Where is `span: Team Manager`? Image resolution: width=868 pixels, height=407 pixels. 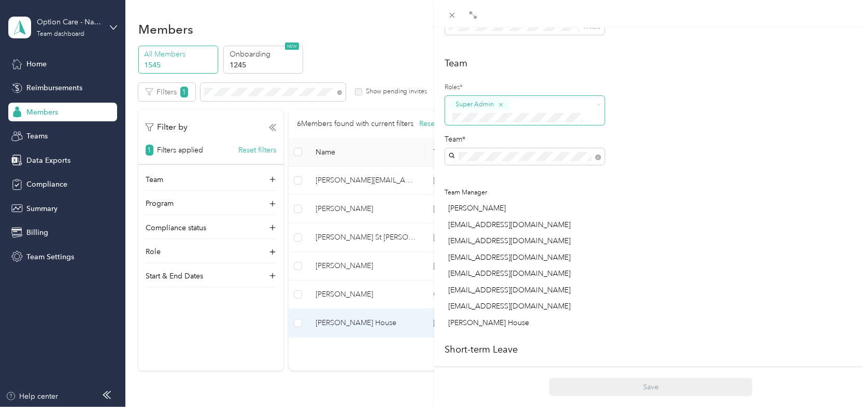
span: Team Manager is located at coordinates (466, 192).